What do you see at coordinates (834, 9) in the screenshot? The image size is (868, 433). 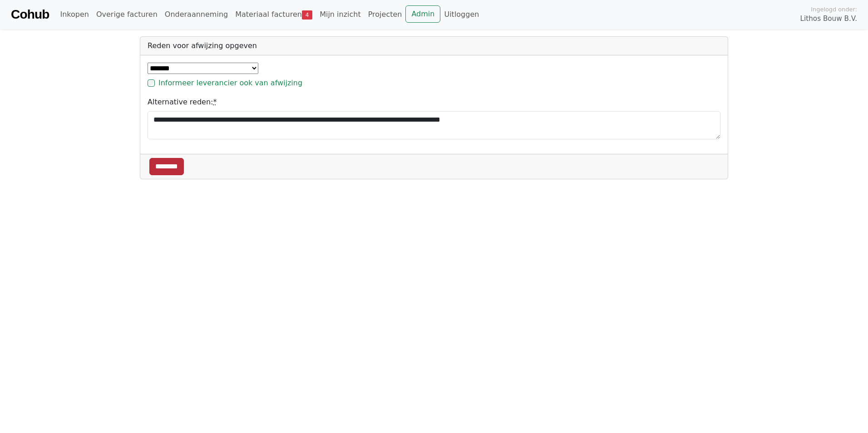 I see `span: Ingelogd onder:` at bounding box center [834, 9].